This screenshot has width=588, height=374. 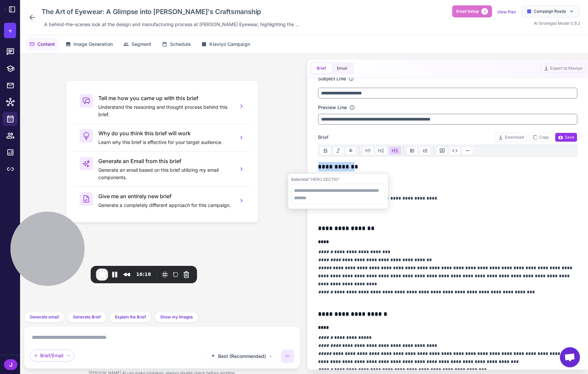 I want to click on p: Generate an email based on this brief utilizing my email components., so click(x=165, y=174).